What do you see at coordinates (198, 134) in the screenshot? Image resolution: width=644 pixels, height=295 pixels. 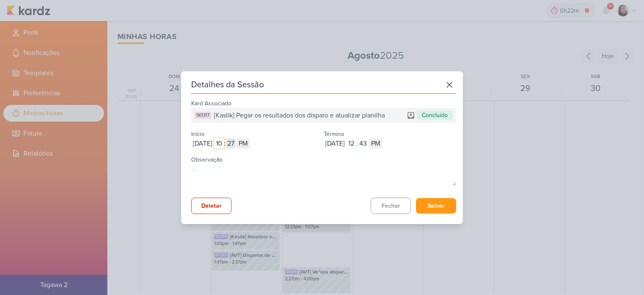 I see `label: Início` at bounding box center [198, 134].